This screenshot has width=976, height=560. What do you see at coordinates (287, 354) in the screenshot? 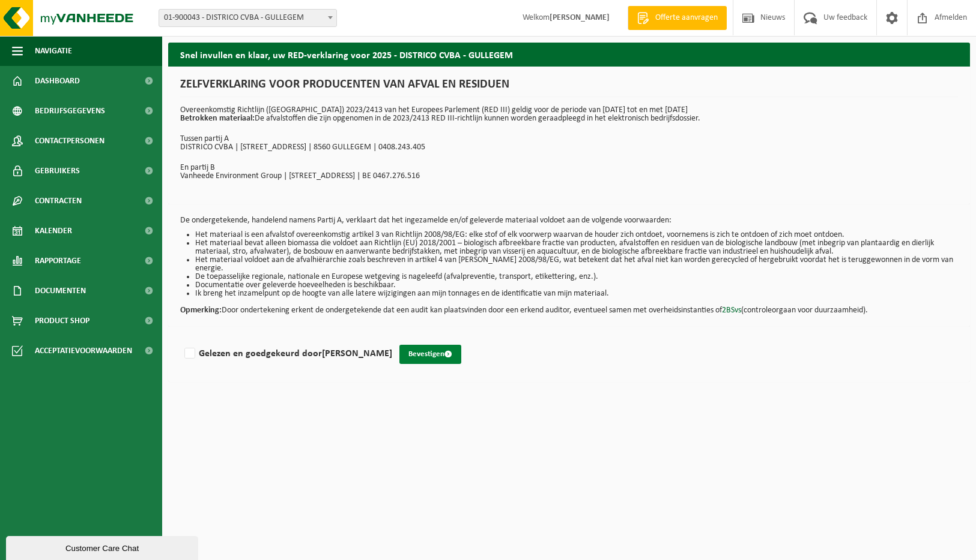
I see `label: Gelezen en goedgekeurd door` at bounding box center [287, 354].